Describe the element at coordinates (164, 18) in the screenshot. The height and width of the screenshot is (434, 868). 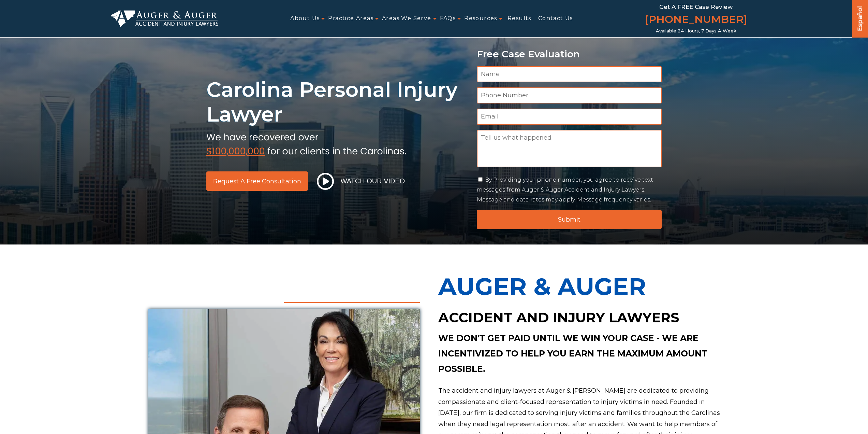
I see `a: Auger & Auger Accident and Injury Lawyers Logo` at that location.